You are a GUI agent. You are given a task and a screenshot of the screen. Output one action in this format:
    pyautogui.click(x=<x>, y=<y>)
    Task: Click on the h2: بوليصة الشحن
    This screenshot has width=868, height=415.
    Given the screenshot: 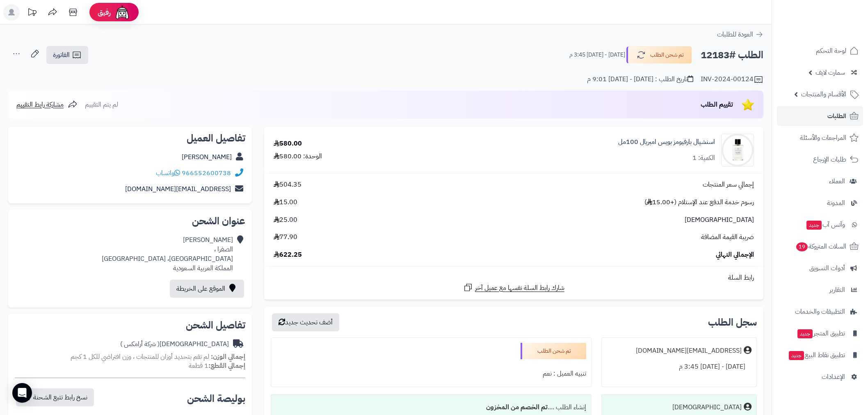 What is the action you would take?
    pyautogui.click(x=216, y=399)
    